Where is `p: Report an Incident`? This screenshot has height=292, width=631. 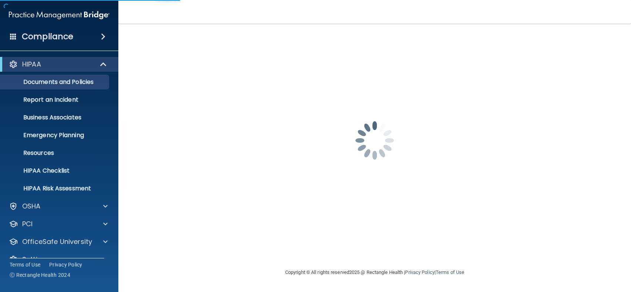
p: Report an Incident is located at coordinates (55, 100).